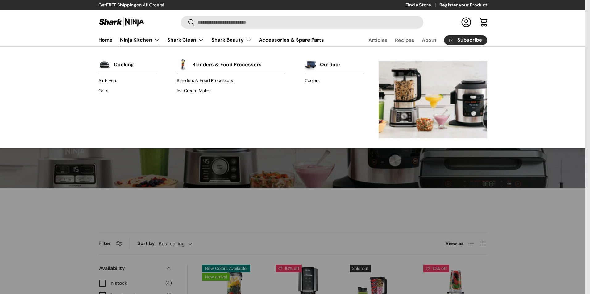  I want to click on a: About, so click(429, 40).